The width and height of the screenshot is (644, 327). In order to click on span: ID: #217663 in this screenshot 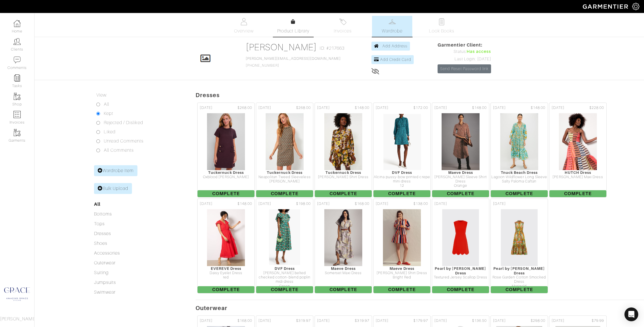, I will do `click(332, 49)`.